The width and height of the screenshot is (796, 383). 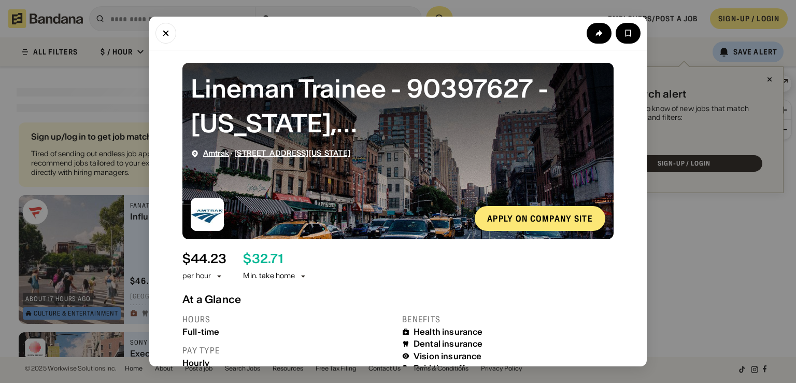 What do you see at coordinates (263, 259) in the screenshot?
I see `div: $ 32.71` at bounding box center [263, 259].